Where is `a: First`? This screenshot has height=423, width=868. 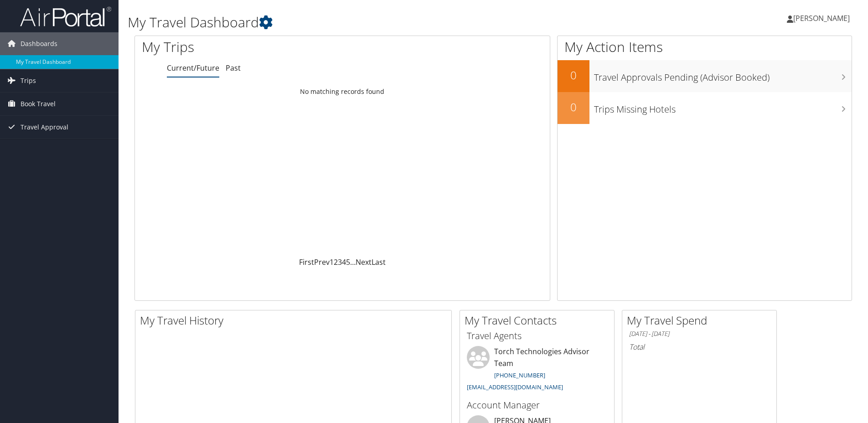
a: First is located at coordinates (307, 263).